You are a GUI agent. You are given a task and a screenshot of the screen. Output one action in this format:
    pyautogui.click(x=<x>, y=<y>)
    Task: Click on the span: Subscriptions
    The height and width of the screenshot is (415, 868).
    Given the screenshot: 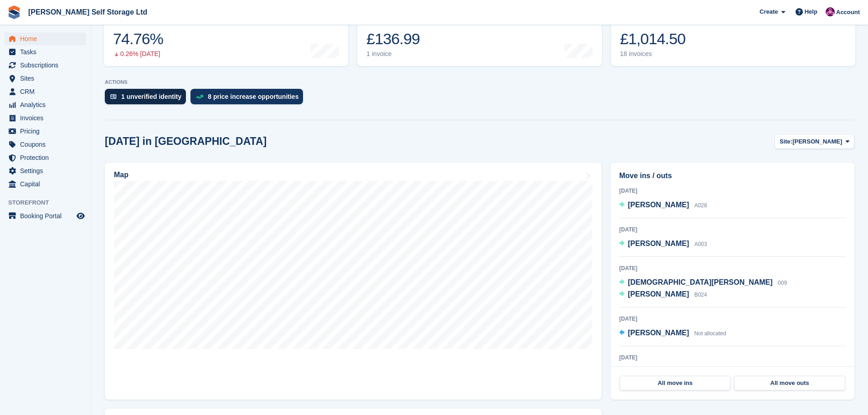 What is the action you would take?
    pyautogui.click(x=47, y=65)
    